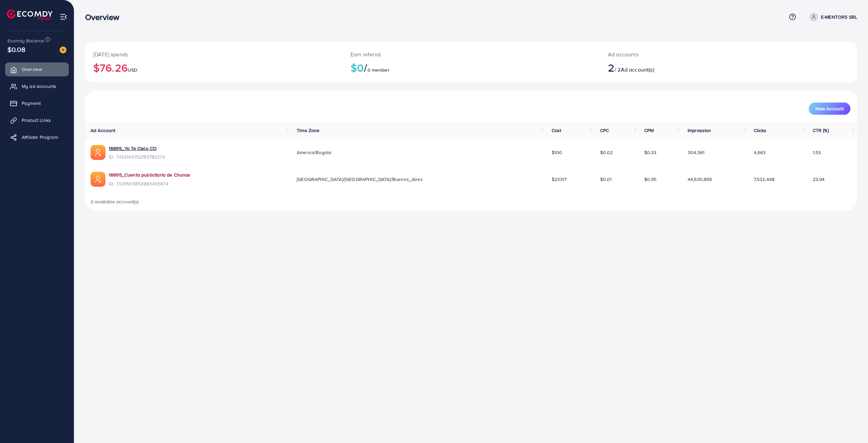  Describe the element at coordinates (133, 148) in the screenshot. I see `a: 16895_Yo Te Cielo CO` at that location.